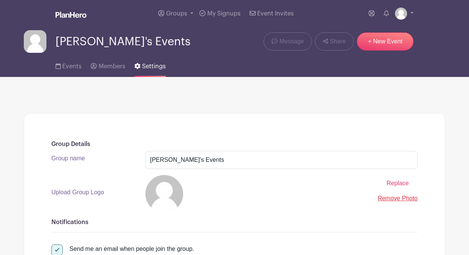 The image size is (469, 255). Describe the element at coordinates (334, 42) in the screenshot. I see `a: Share` at that location.